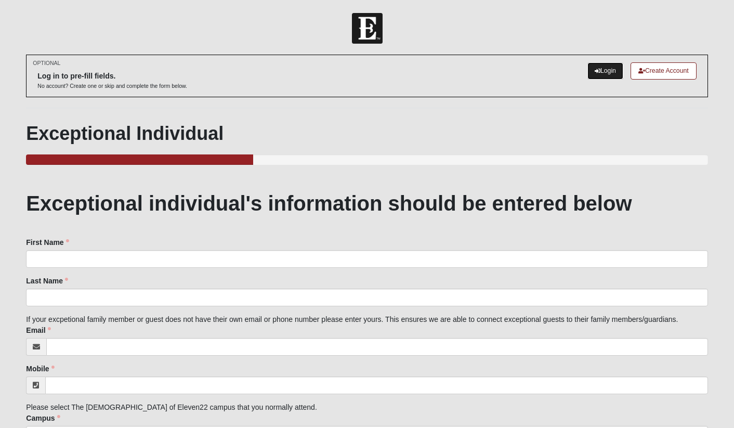 The height and width of the screenshot is (428, 734). I want to click on h1: Exceptional Individual, so click(366, 133).